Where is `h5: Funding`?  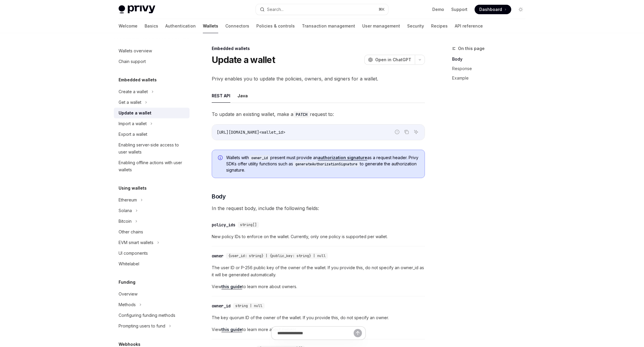
h5: Funding is located at coordinates (127, 282).